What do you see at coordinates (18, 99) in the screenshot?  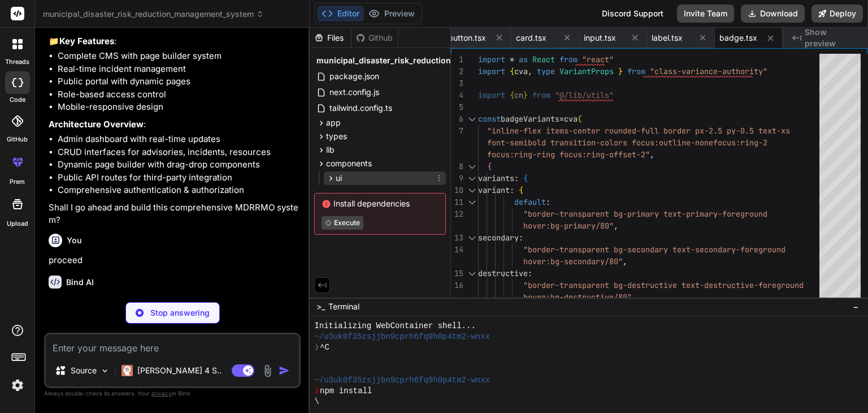 I see `label: code` at bounding box center [18, 99].